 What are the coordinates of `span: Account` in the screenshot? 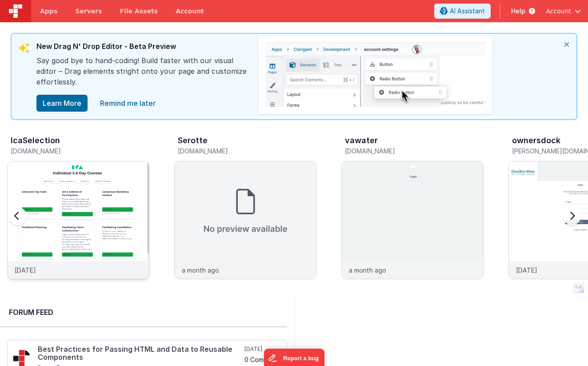 It's located at (558, 11).